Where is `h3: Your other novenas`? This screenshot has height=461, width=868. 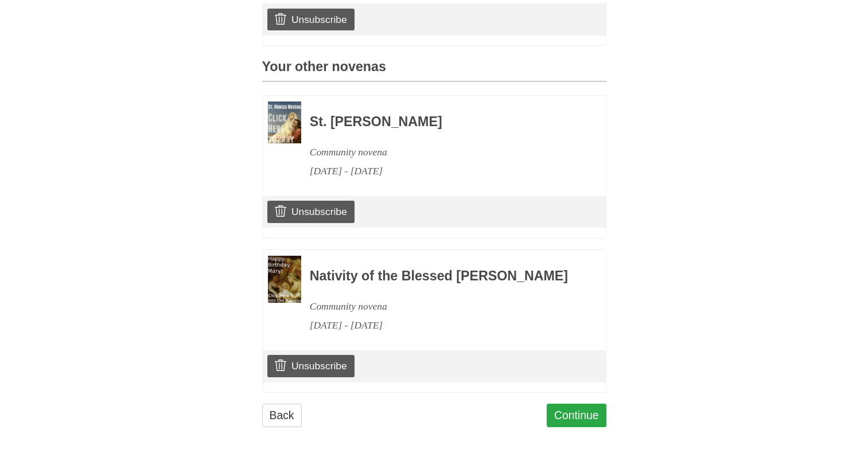
h3: Your other novenas is located at coordinates (435, 71).